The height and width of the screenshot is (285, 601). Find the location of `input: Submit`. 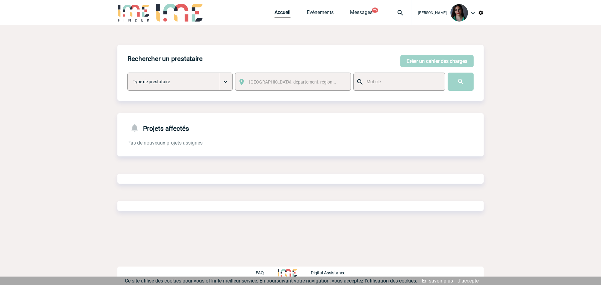

input: Submit is located at coordinates (460, 82).